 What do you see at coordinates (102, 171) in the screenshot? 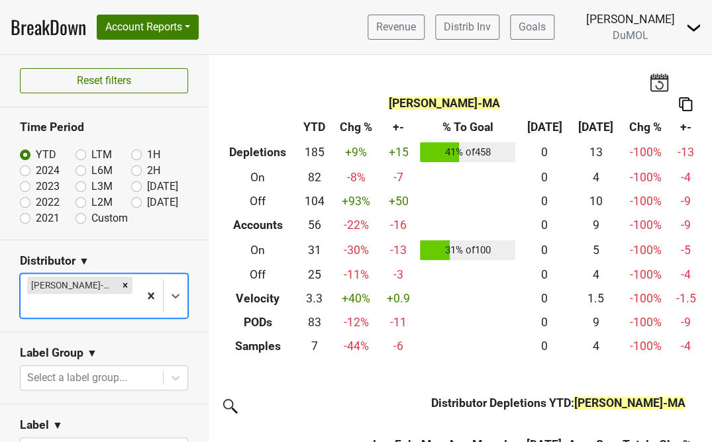
I see `label: L6M` at bounding box center [102, 171].